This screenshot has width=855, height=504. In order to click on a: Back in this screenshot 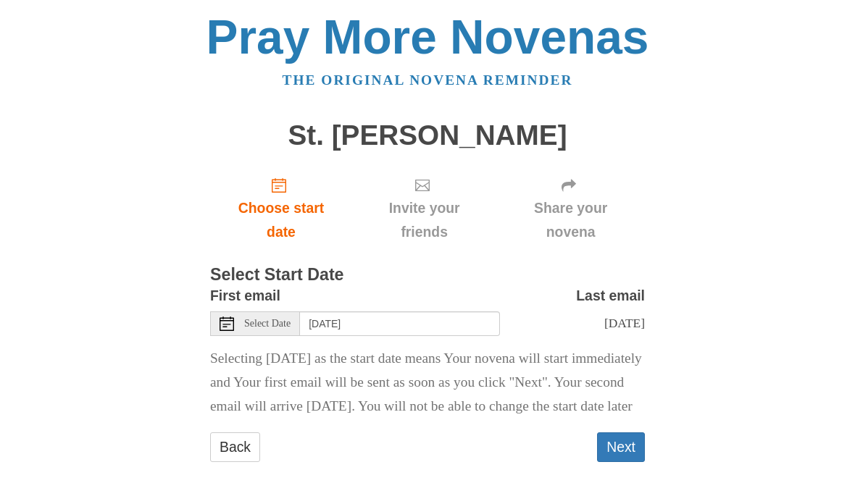, I will do `click(234, 446)`.